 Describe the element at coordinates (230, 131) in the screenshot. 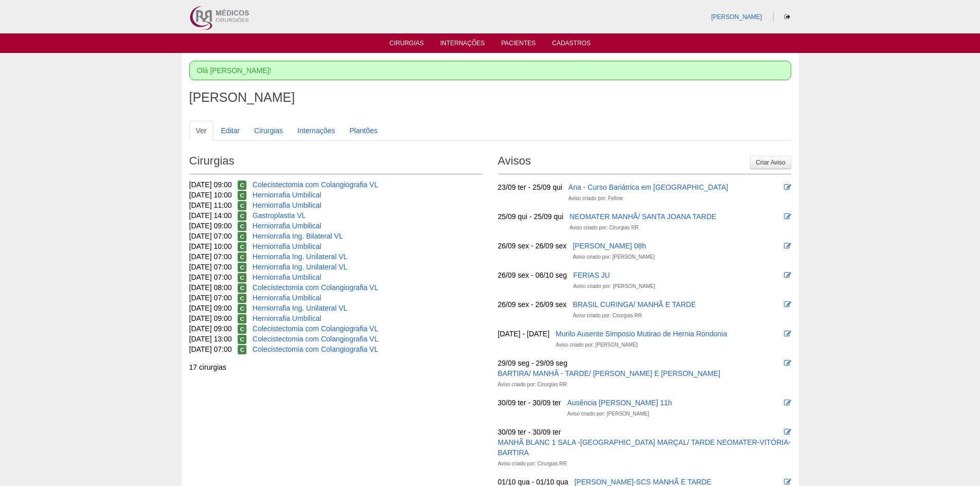

I see `a: Editar` at that location.